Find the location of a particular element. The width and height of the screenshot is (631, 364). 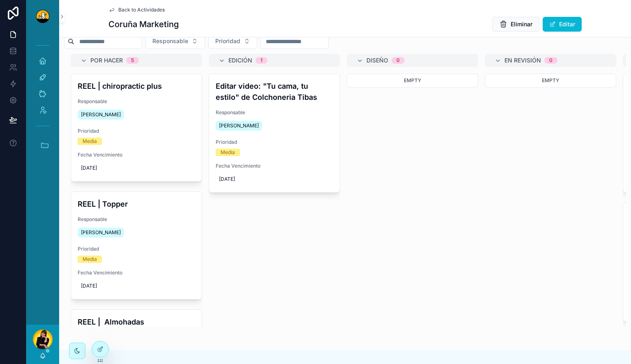

div: scrollable content is located at coordinates (43, 101).